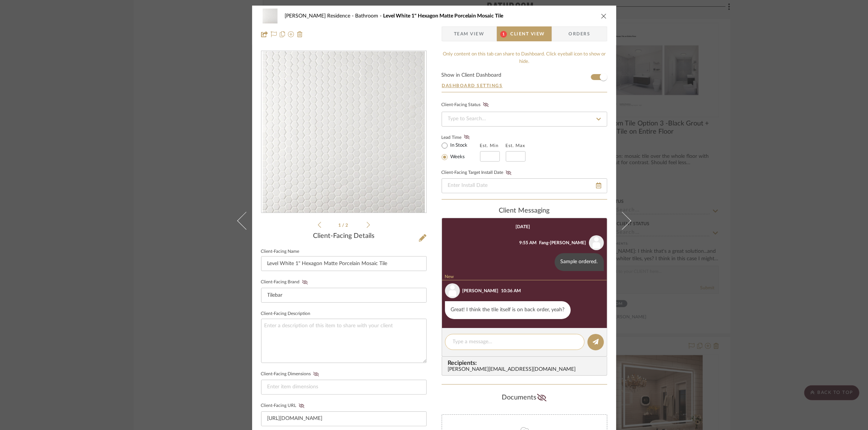 Image resolution: width=868 pixels, height=430 pixels. I want to click on button: Client-Facing URL, so click(301, 406).